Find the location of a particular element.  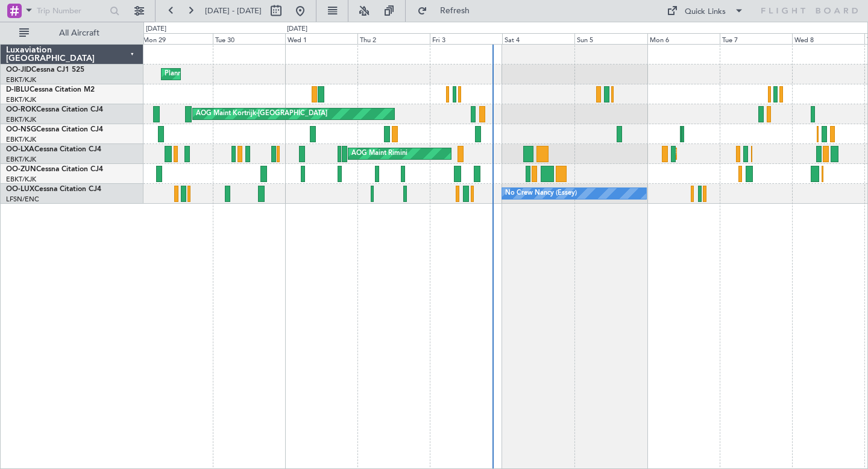

div: Quick Links is located at coordinates (705, 12).